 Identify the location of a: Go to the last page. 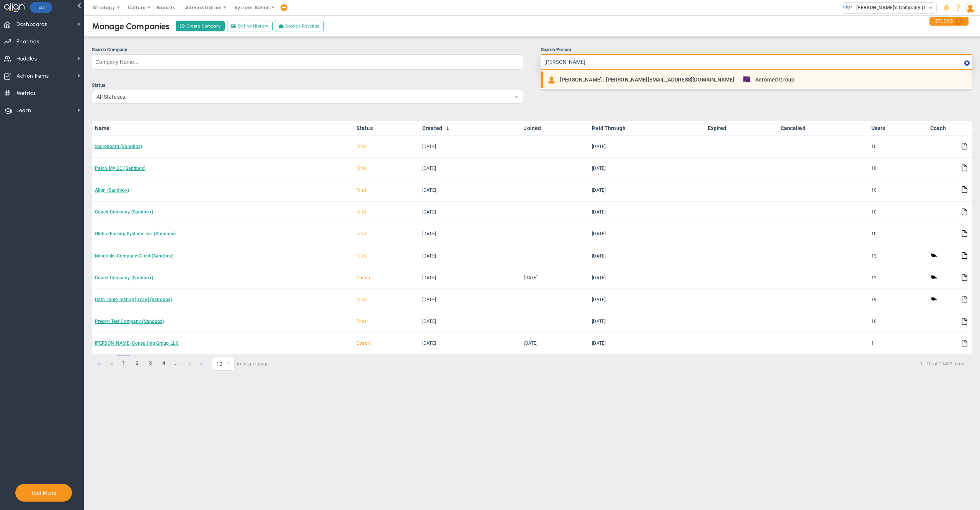
(202, 364).